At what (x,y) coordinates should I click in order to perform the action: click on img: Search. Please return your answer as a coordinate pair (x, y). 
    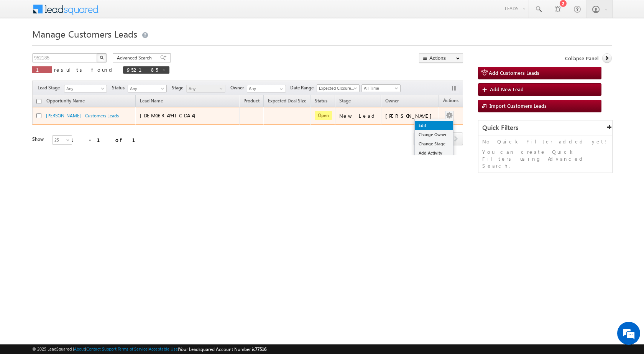
    Looking at the image, I should click on (101, 58).